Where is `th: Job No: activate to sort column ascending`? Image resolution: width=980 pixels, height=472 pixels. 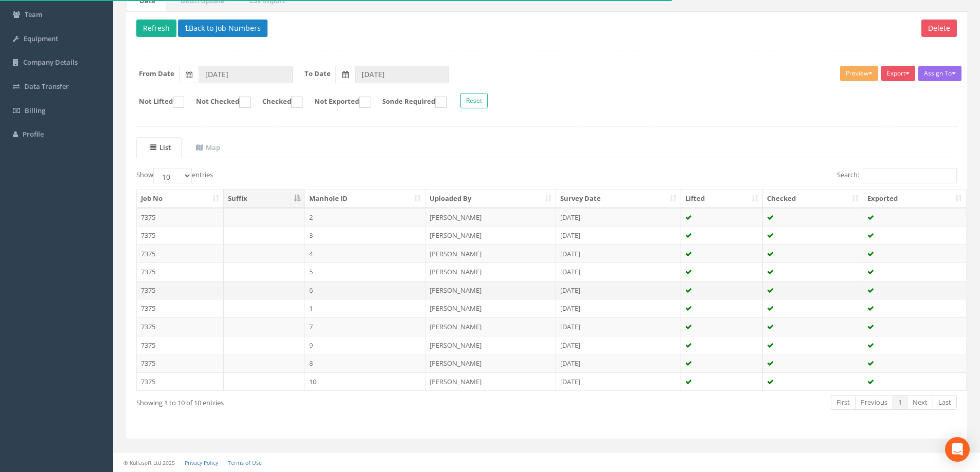
th: Job No: activate to sort column ascending is located at coordinates (180, 199).